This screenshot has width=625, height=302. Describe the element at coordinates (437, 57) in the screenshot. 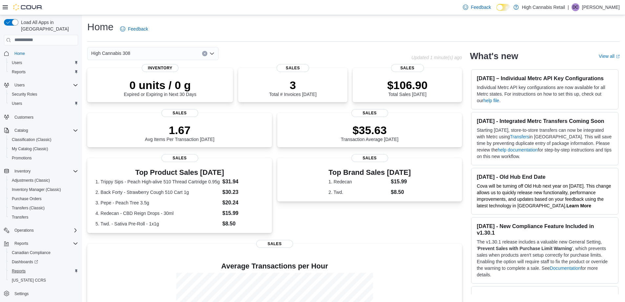

I see `p: Updated 1 minute(s) ago` at that location.